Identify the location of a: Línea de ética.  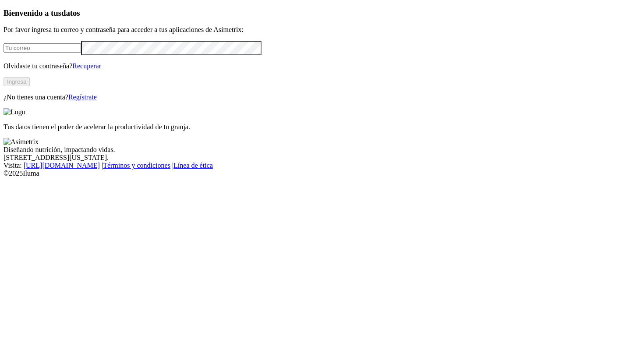
(193, 165).